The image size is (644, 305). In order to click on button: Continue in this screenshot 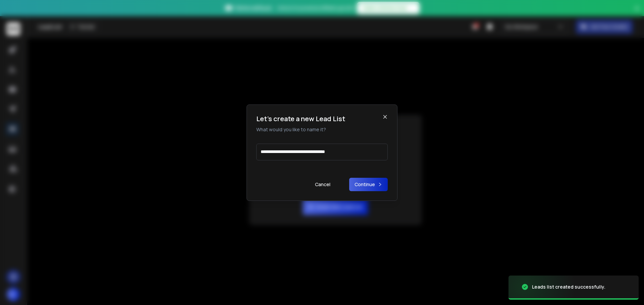, I will do `click(368, 185)`.